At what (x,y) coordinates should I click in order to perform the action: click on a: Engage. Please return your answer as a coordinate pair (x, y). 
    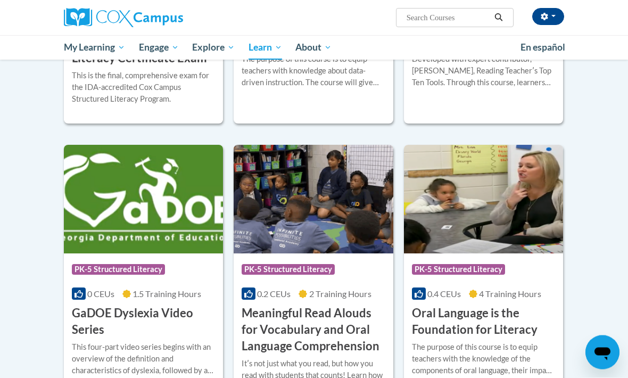
    Looking at the image, I should click on (158, 47).